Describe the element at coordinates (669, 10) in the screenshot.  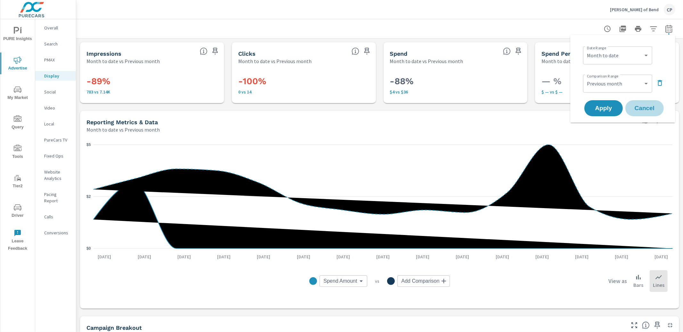
I see `div: CP` at that location.